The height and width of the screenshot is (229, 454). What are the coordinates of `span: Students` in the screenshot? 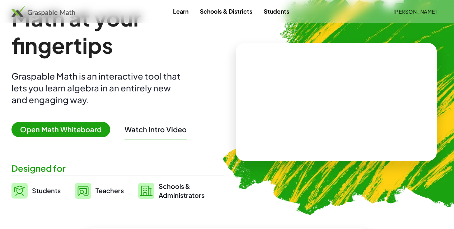 It's located at (46, 191).